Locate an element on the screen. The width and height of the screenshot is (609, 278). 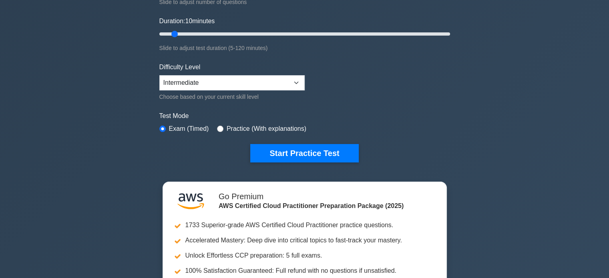
span: 10 is located at coordinates (189, 21).